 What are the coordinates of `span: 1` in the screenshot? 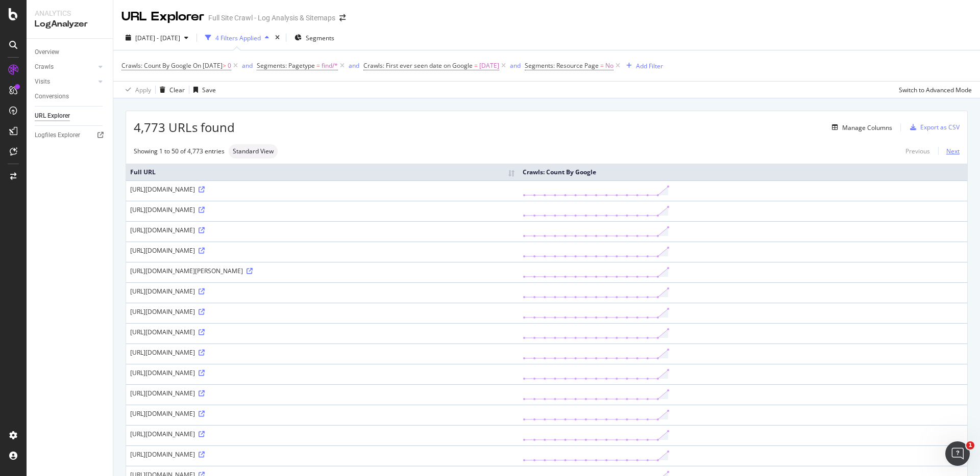 It's located at (970, 446).